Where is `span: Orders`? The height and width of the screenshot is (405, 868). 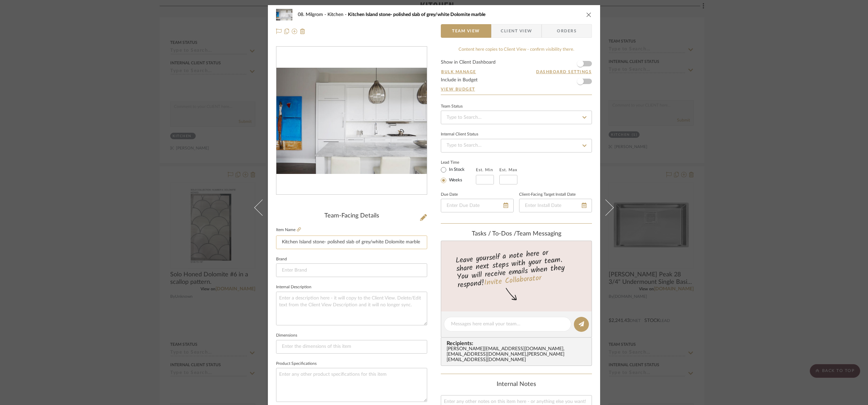
span: Orders is located at coordinates (567, 31).